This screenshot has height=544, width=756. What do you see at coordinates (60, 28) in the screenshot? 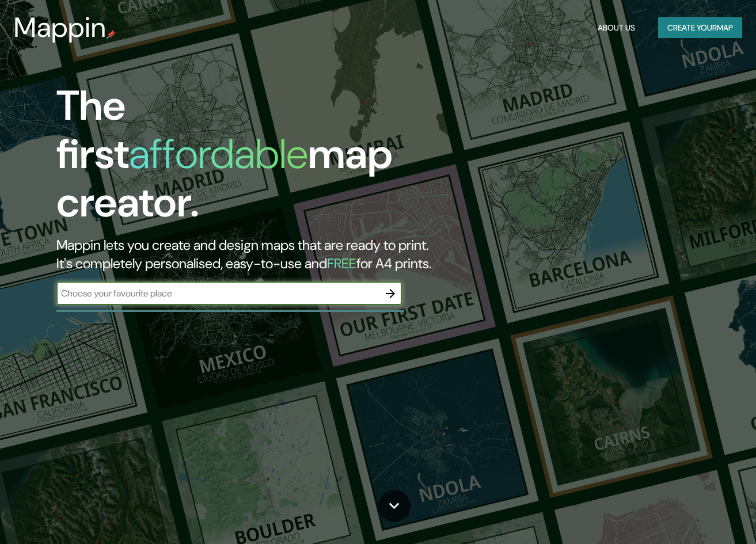
I see `h3: Mappin` at bounding box center [60, 28].